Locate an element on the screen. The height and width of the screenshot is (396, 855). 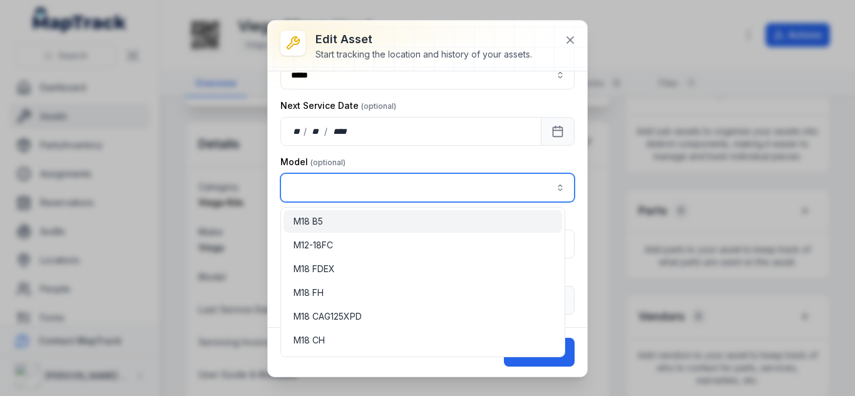
span: M18 CAG125XPD is located at coordinates (327, 317).